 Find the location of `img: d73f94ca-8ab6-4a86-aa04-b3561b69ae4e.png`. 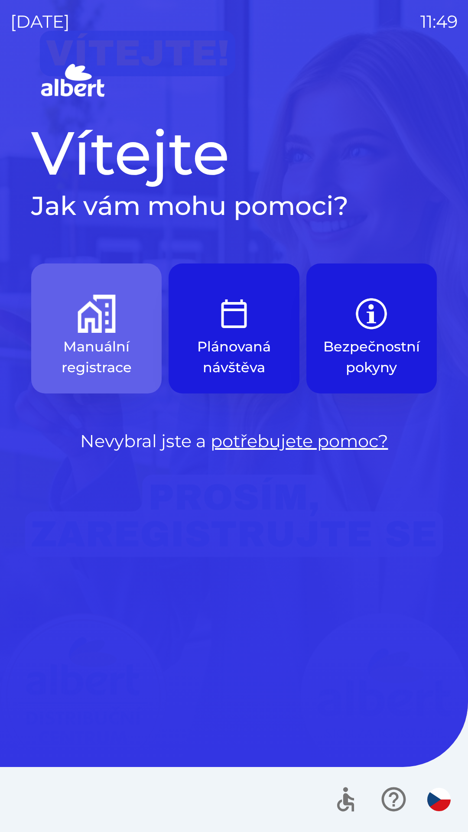

img: d73f94ca-8ab6-4a86-aa04-b3561b69ae4e.png is located at coordinates (97, 314).